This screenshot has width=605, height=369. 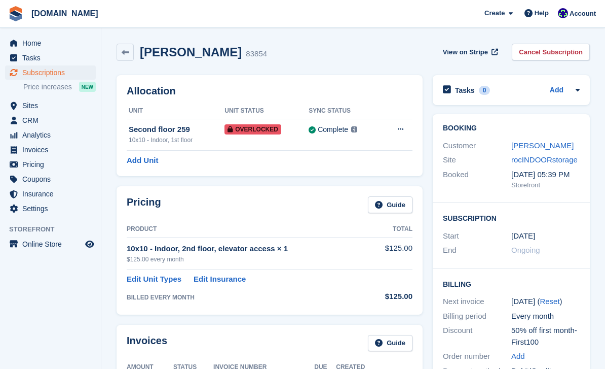 I want to click on a: View on Stripe, so click(x=469, y=52).